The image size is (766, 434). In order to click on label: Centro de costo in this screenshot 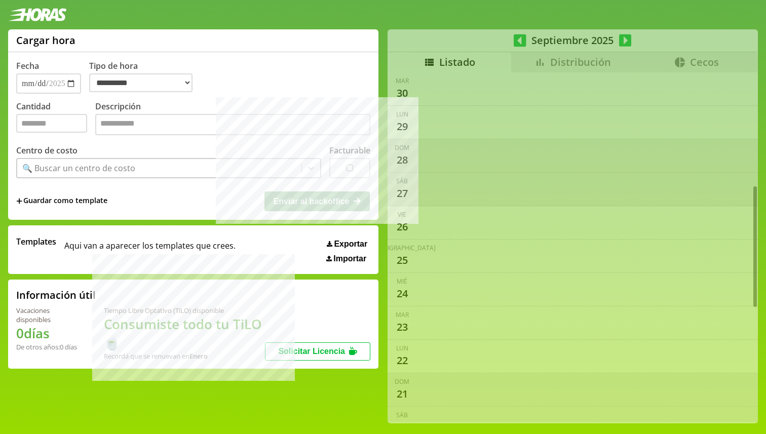, I will do `click(47, 151)`.